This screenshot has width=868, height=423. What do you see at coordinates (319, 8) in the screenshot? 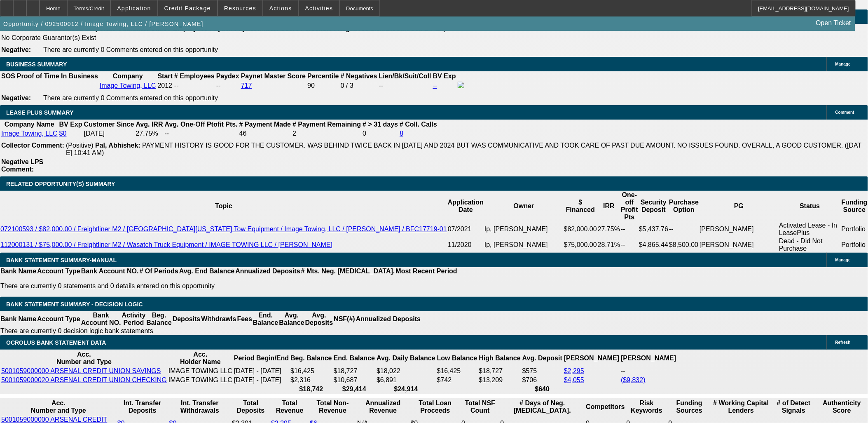
I see `span: Activities` at bounding box center [319, 8].